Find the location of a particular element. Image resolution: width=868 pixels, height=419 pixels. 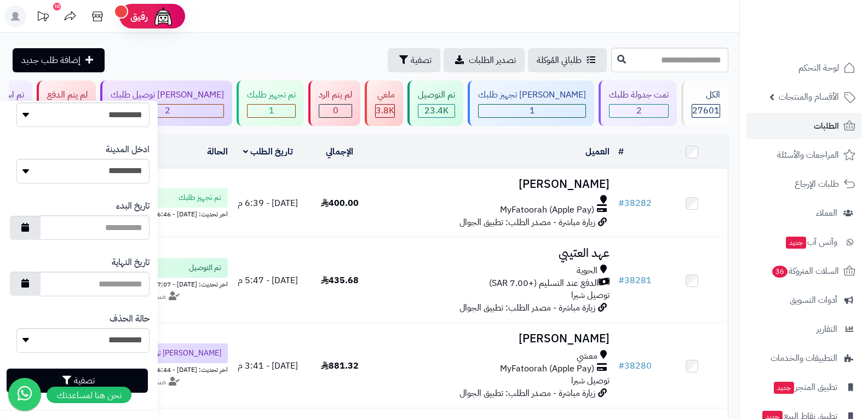

span: 400.00 is located at coordinates (339, 203).